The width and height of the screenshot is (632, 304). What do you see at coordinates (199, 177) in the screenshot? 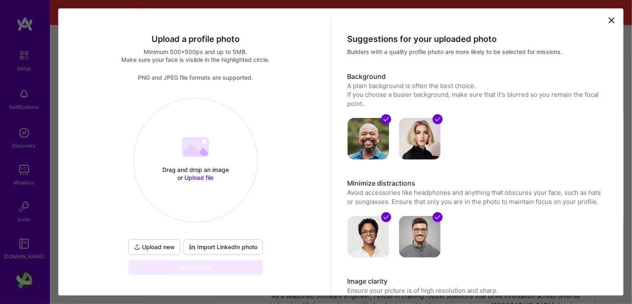
I see `span: Upload file` at bounding box center [199, 177].